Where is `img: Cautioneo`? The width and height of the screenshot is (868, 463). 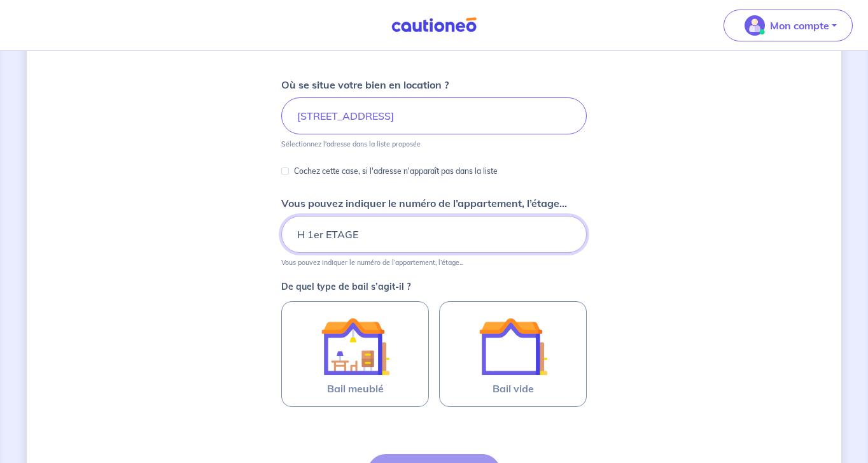
img: Cautioneo is located at coordinates (434, 25).